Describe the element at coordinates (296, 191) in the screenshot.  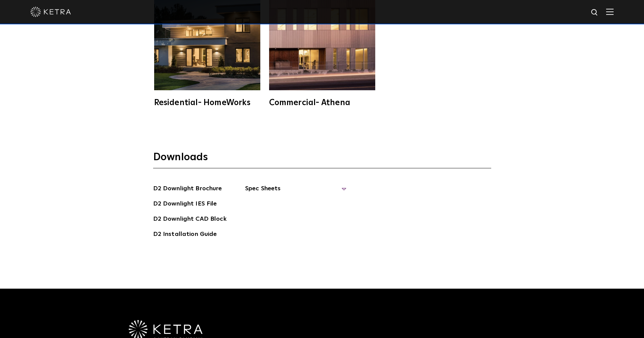
I see `span: Spec Sheets` at that location.